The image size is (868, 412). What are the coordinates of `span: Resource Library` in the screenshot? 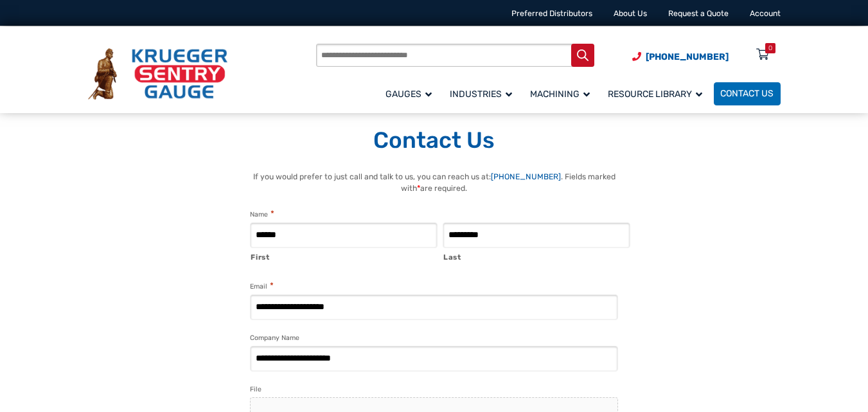 It's located at (655, 94).